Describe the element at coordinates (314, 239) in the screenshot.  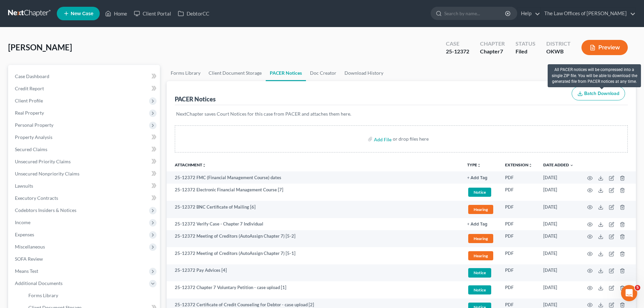
I see `td: 25-12372 Meeting of Creditors (AutoAssign Chapter 7) [5-2]` at that location.